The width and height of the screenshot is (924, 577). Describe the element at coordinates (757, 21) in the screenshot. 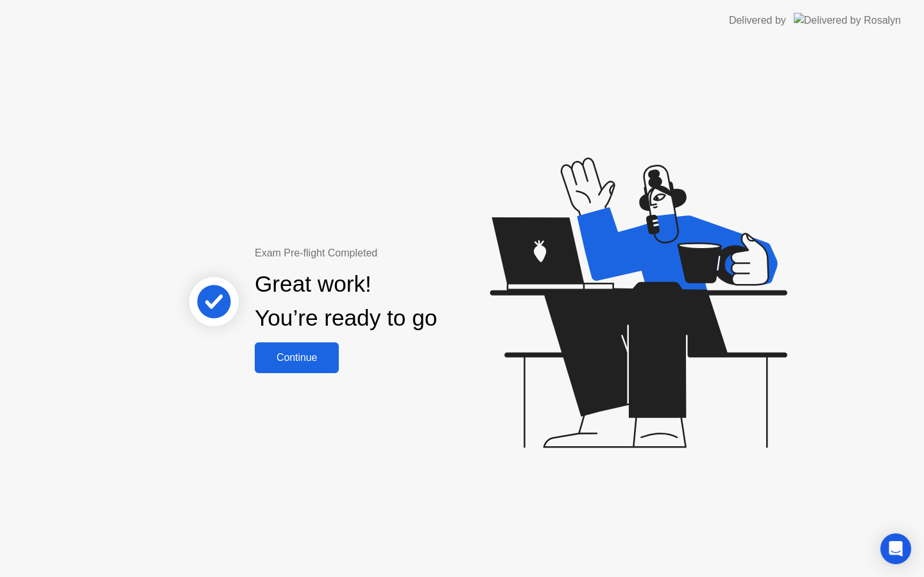

I see `div: Delivered by` at that location.